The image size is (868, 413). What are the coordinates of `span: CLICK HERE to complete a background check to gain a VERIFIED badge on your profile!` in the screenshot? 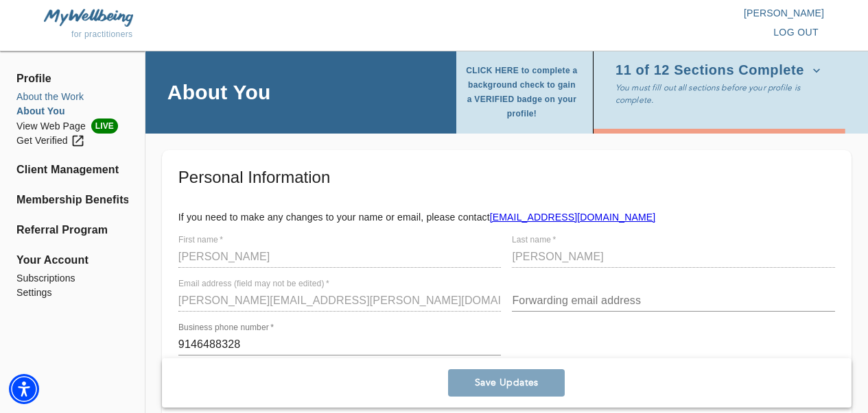 It's located at (521, 92).